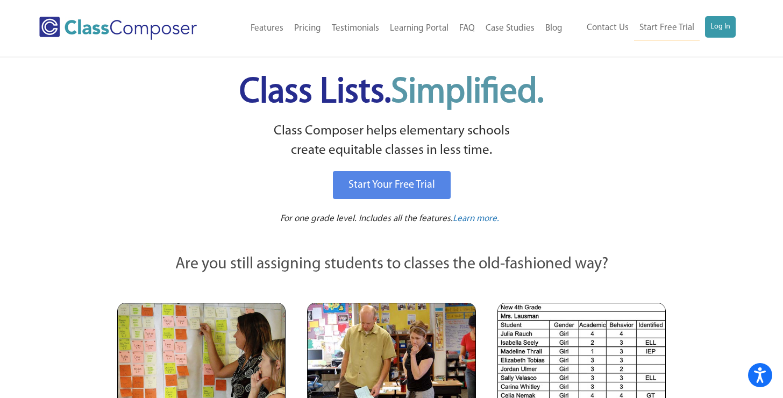 The image size is (783, 398). What do you see at coordinates (392, 93) in the screenshot?
I see `span: Class Lists.` at bounding box center [392, 93].